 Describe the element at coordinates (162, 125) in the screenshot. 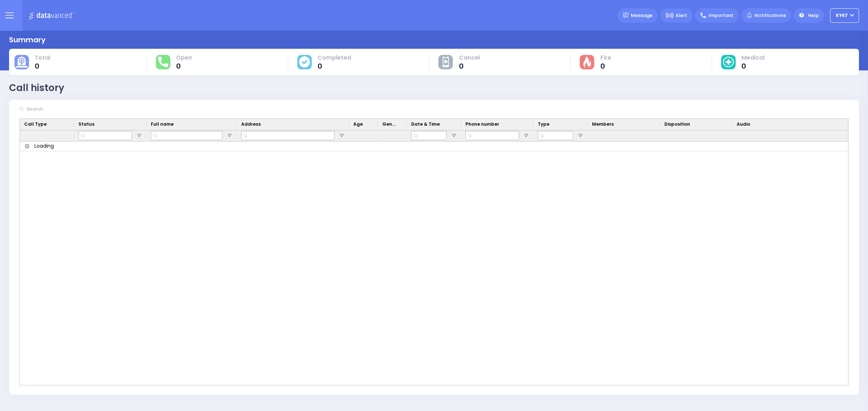

I see `span: Full name` at that location.